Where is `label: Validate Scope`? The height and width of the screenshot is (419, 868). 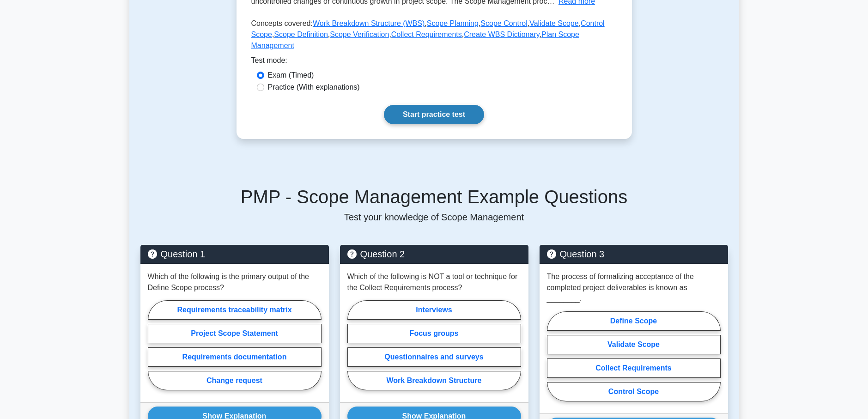
label: Validate Scope is located at coordinates (634, 344).